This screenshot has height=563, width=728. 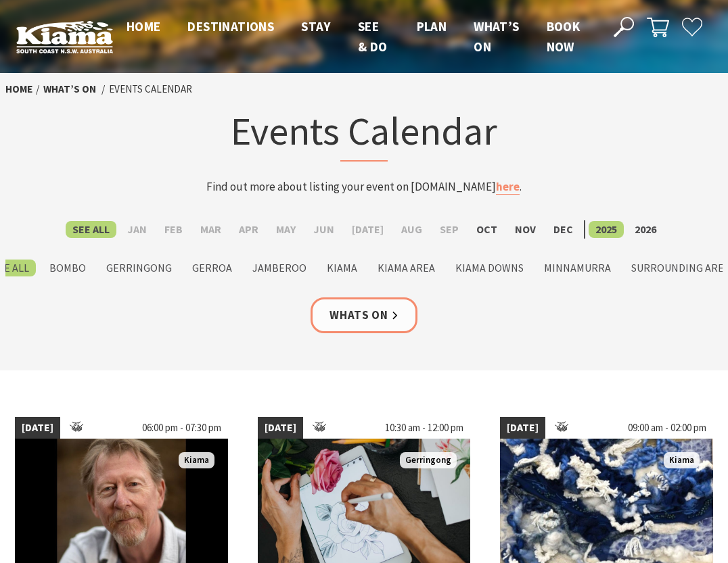 What do you see at coordinates (323, 229) in the screenshot?
I see `label: Jun` at bounding box center [323, 229].